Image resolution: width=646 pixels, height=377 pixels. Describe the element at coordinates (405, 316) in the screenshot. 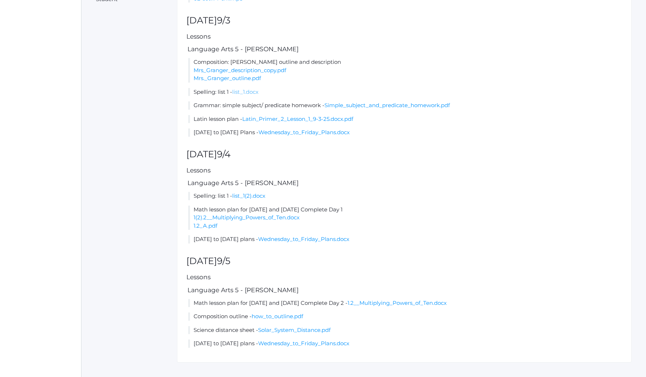

I see `li: Composition outline -` at that location.